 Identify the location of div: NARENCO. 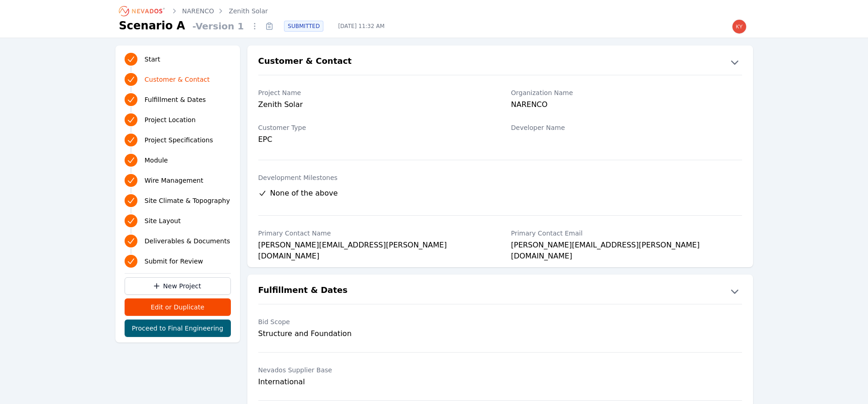
(627, 105).